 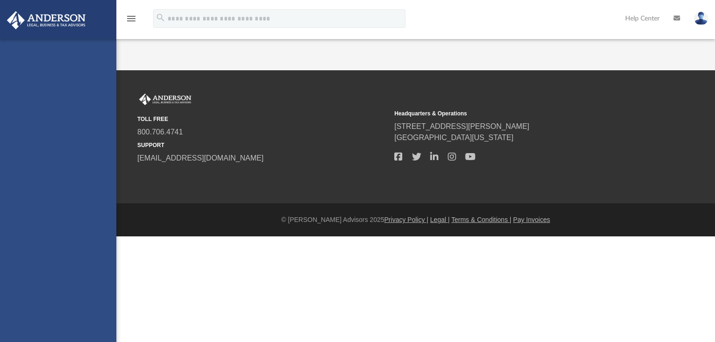 What do you see at coordinates (262, 145) in the screenshot?
I see `small: SUPPORT` at bounding box center [262, 145].